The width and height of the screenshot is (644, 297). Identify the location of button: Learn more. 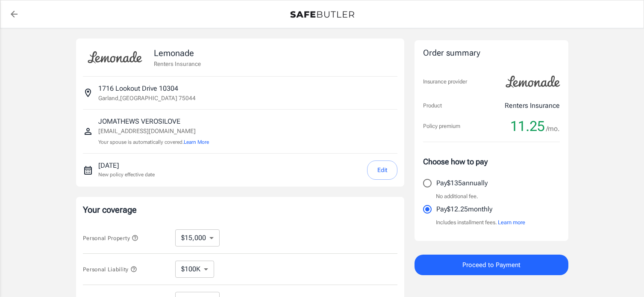
(511, 222).